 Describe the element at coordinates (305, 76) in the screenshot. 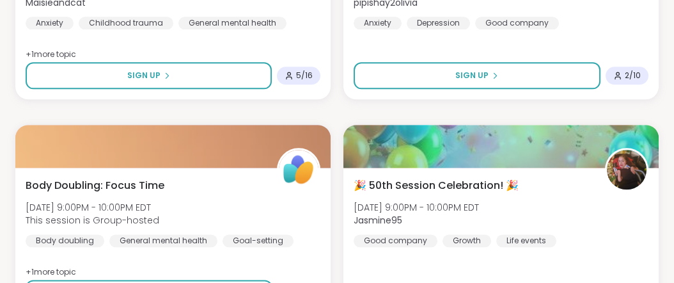

I see `span: 5 / 16` at that location.